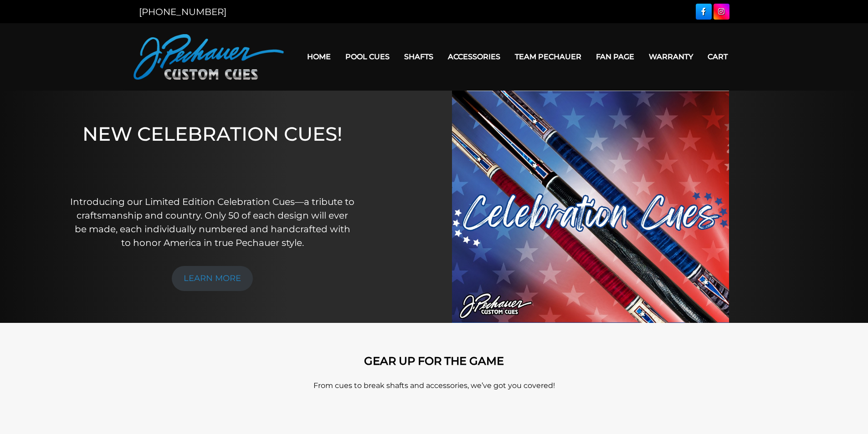  What do you see at coordinates (434, 361) in the screenshot?
I see `strong: GEAR UP FOR THE GAME` at bounding box center [434, 361].